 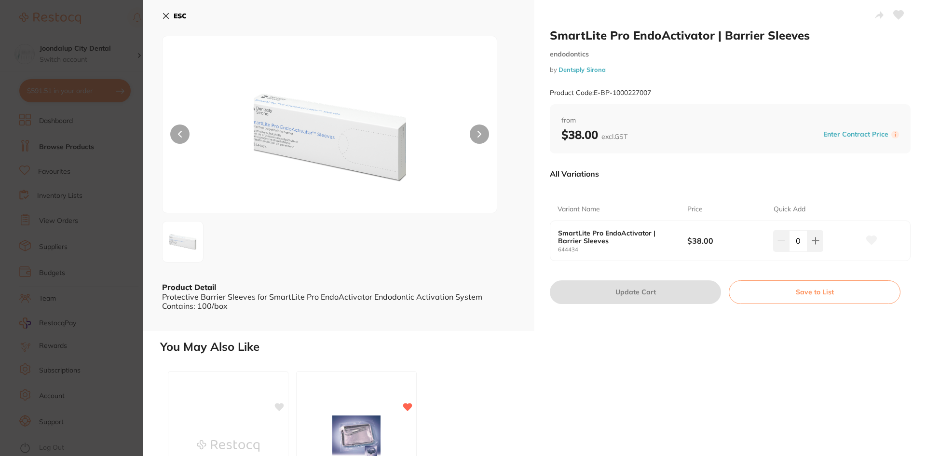 I want to click on h2: You May Also Like, so click(x=541, y=347).